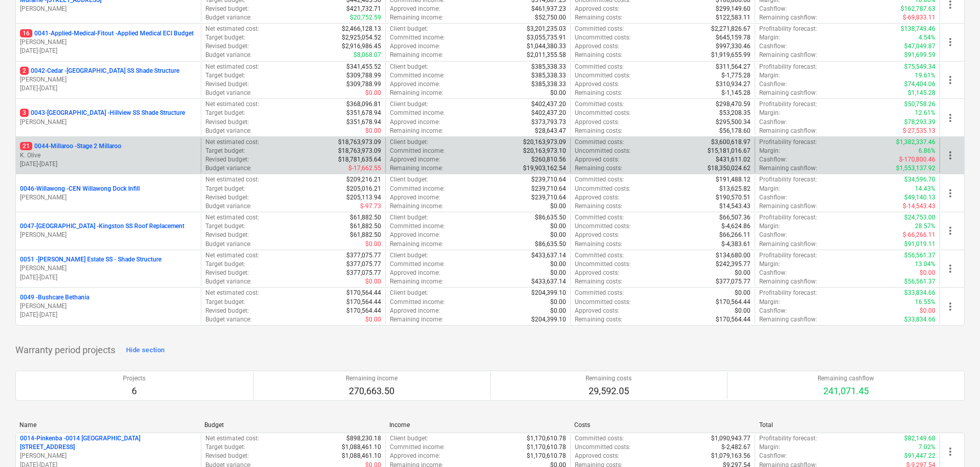 The height and width of the screenshot is (467, 980). I want to click on p: $138,749.46, so click(917, 28).